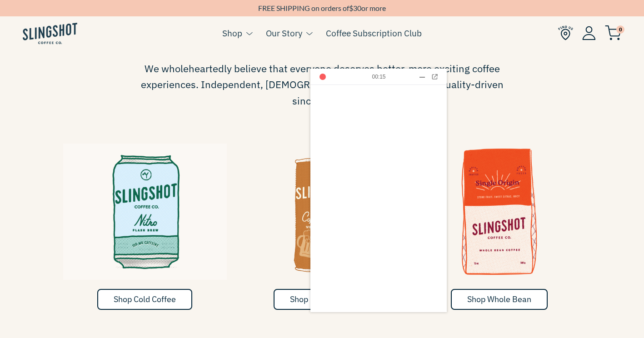  What do you see at coordinates (145, 212) in the screenshot?
I see `img: Cold & Flash Brew` at bounding box center [145, 212].